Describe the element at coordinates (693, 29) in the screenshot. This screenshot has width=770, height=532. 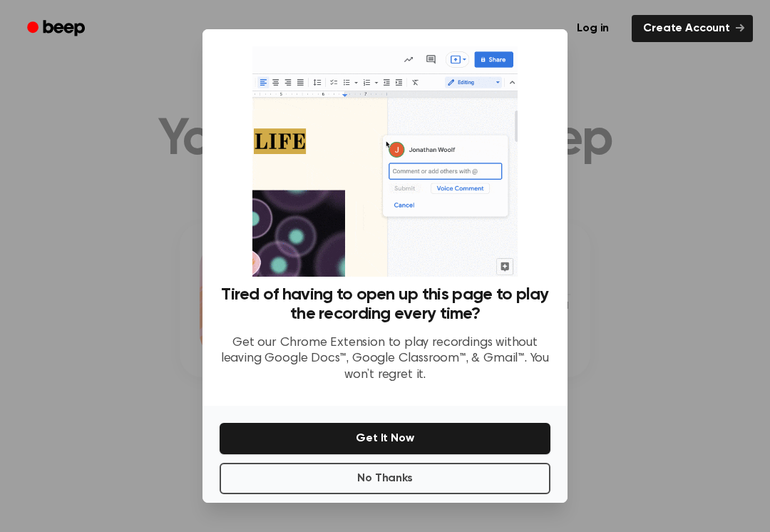
I see `a: Create Account` at that location.